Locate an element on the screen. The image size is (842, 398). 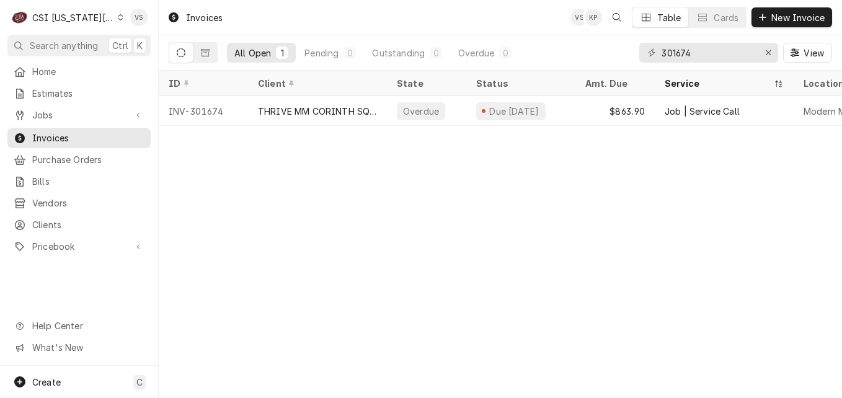
a: Home is located at coordinates (79, 71).